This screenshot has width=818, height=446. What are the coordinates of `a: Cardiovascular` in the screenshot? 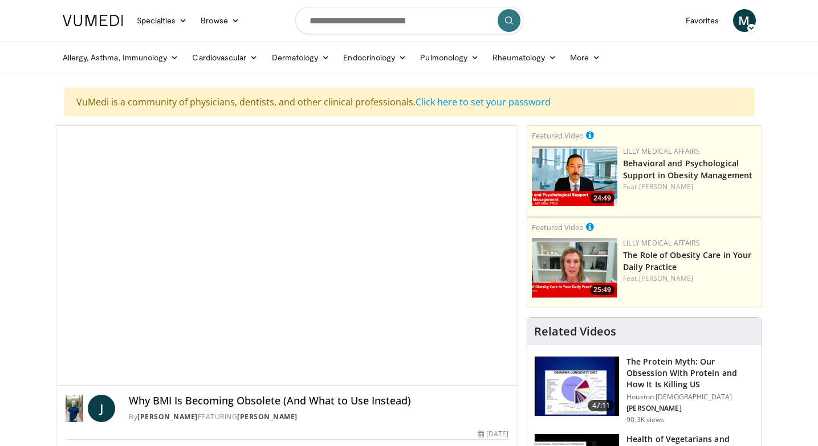 It's located at (225, 58).